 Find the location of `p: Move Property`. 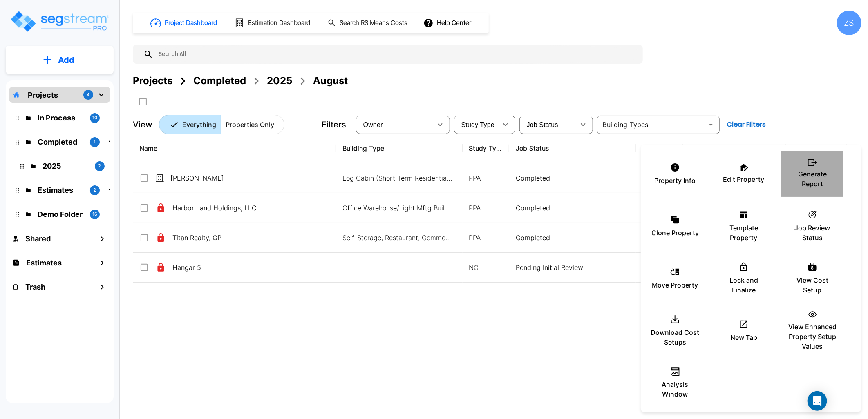

p: Move Property is located at coordinates (675, 285).